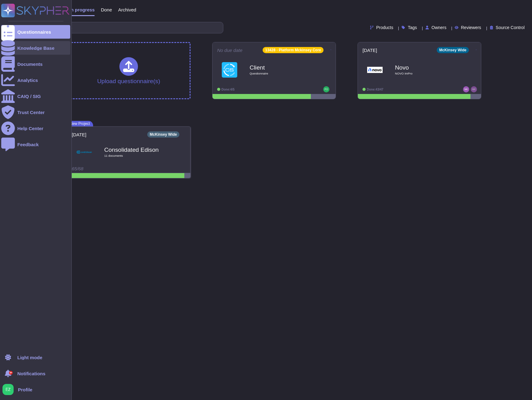 The height and width of the screenshot is (400, 532). What do you see at coordinates (281, 74) in the screenshot?
I see `span: Questionnaire` at bounding box center [281, 74].